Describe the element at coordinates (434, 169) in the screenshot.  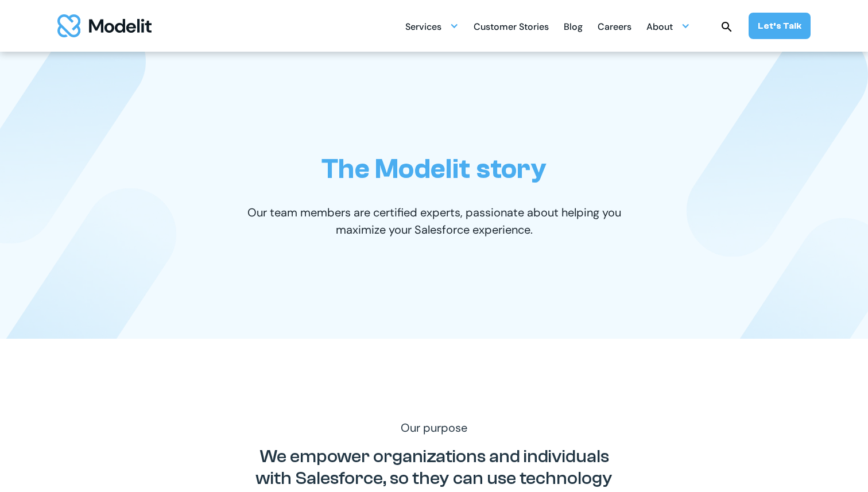
I see `h1: The Modelit story` at that location.